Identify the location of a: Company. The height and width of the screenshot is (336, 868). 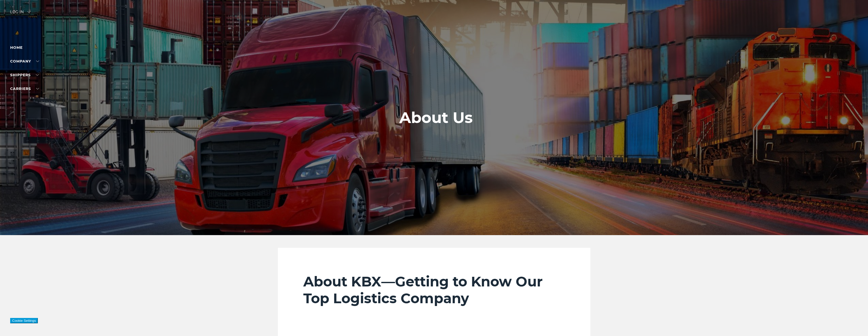
(24, 62).